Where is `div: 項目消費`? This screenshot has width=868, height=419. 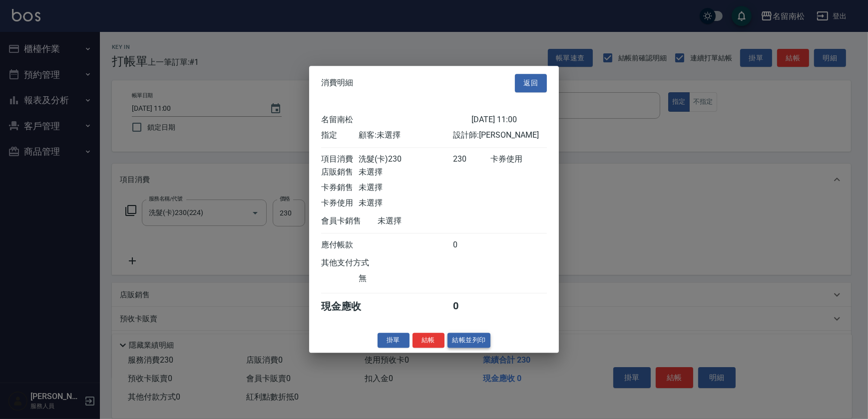 div: 項目消費 is located at coordinates (339, 159).